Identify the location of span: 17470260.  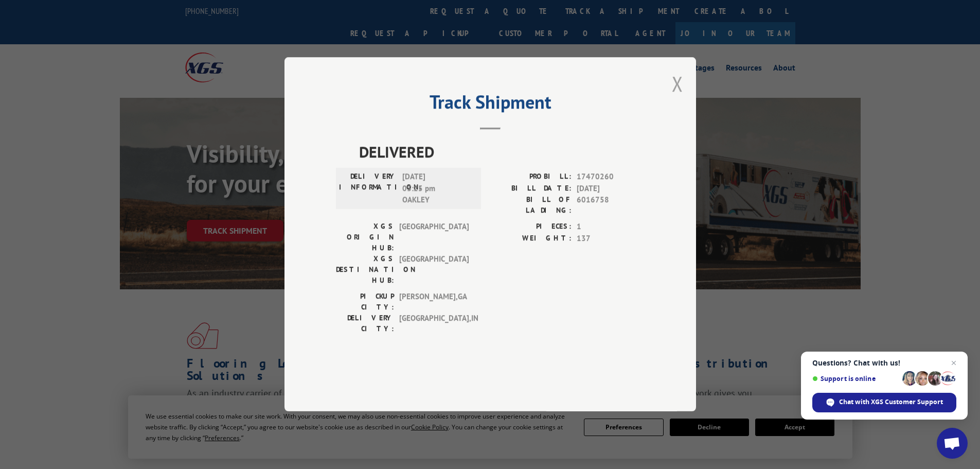
(611, 177).